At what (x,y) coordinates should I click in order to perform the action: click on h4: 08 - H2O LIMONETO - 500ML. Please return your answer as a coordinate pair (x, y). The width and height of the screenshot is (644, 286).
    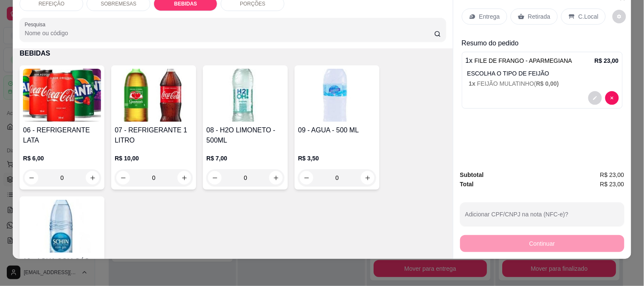
    Looking at the image, I should click on (245, 135).